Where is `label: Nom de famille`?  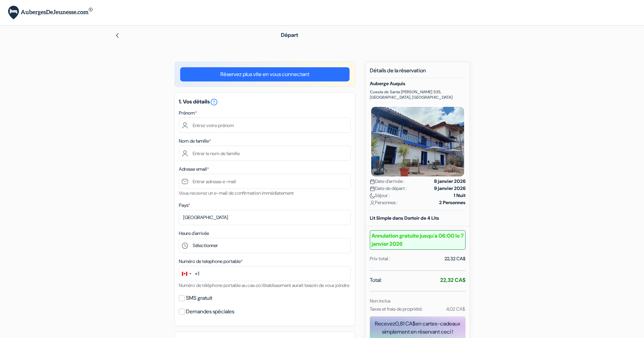
label: Nom de famille is located at coordinates (194, 141).